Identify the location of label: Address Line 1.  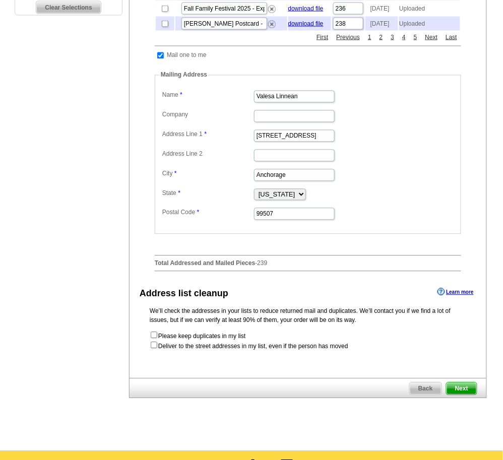
(208, 135).